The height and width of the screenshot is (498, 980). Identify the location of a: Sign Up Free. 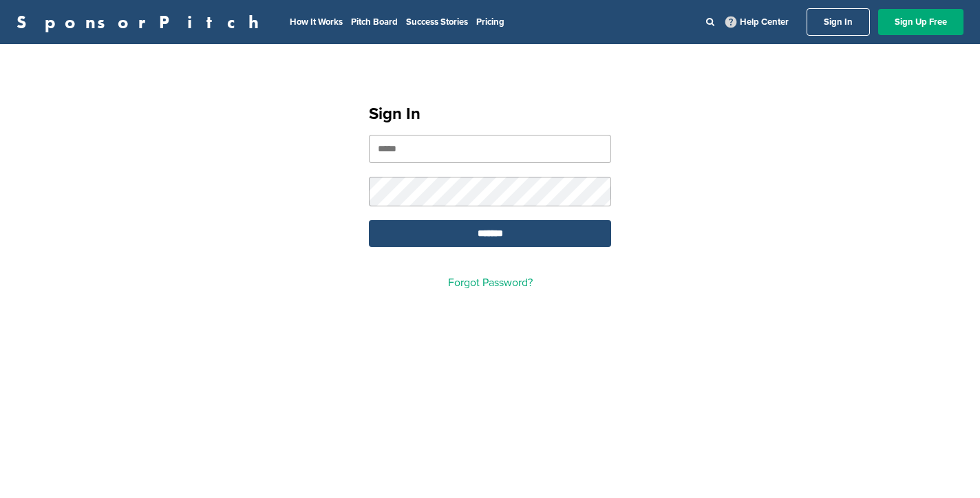
(921, 22).